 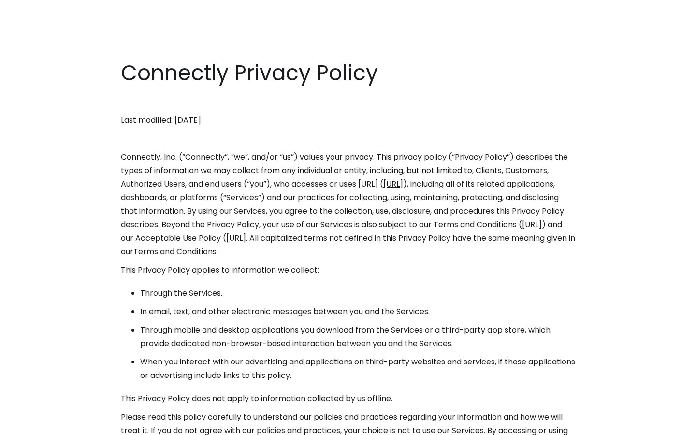 I want to click on h1: Connectly Privacy Policy, so click(x=348, y=73).